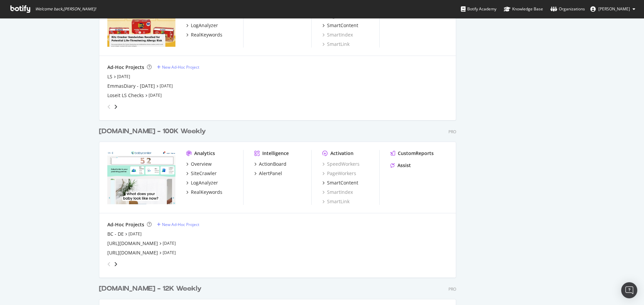 This screenshot has width=644, height=305. Describe the element at coordinates (125, 95) in the screenshot. I see `div: Loseit LS Checks` at that location.